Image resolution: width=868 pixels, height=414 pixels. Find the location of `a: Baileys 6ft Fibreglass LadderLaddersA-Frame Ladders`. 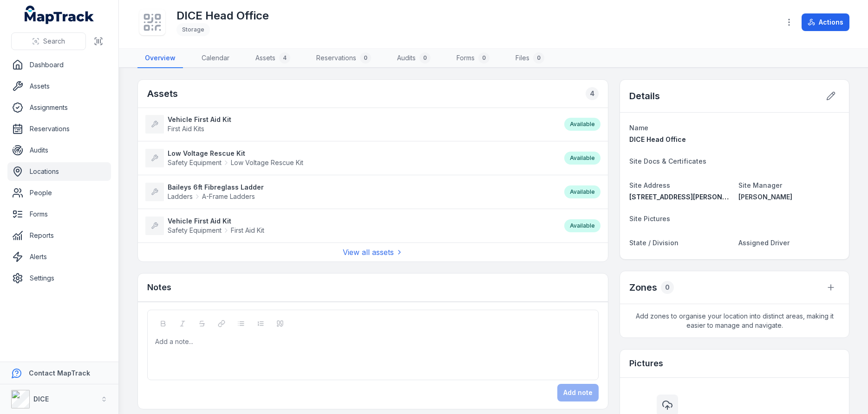

a: Baileys 6ft Fibreglass LadderLaddersA-Frame Ladders is located at coordinates (350, 192).